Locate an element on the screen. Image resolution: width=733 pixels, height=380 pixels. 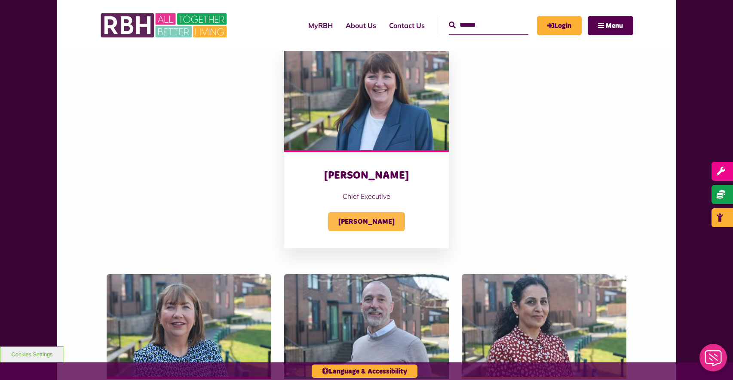
img: Nadhia Khan is located at coordinates (544, 325).